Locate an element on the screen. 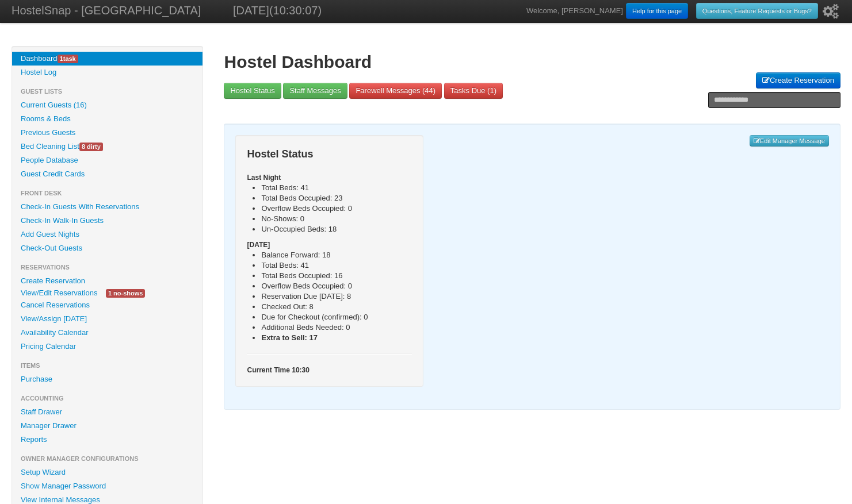 This screenshot has height=504, width=852. li: Total Beds Occupied: 23 is located at coordinates (336, 198).